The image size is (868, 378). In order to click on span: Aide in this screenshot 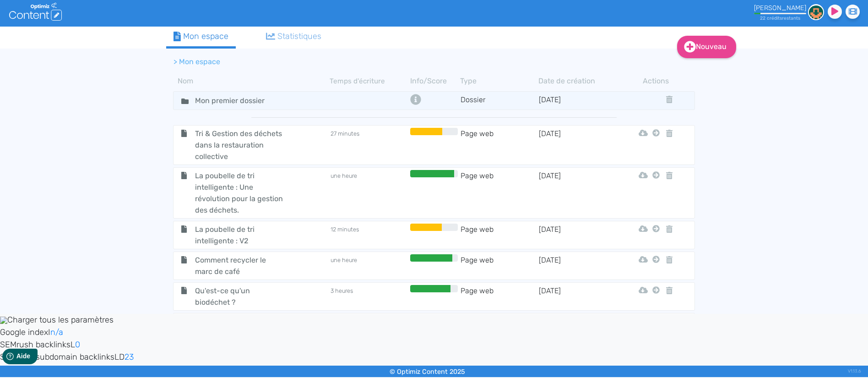, I will do `click(54, 11)`.